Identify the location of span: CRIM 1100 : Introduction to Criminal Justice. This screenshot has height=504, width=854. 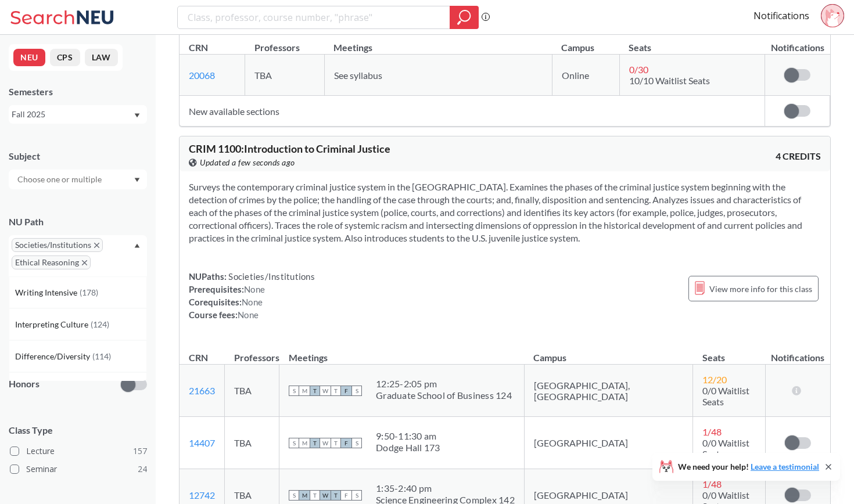
(290, 149).